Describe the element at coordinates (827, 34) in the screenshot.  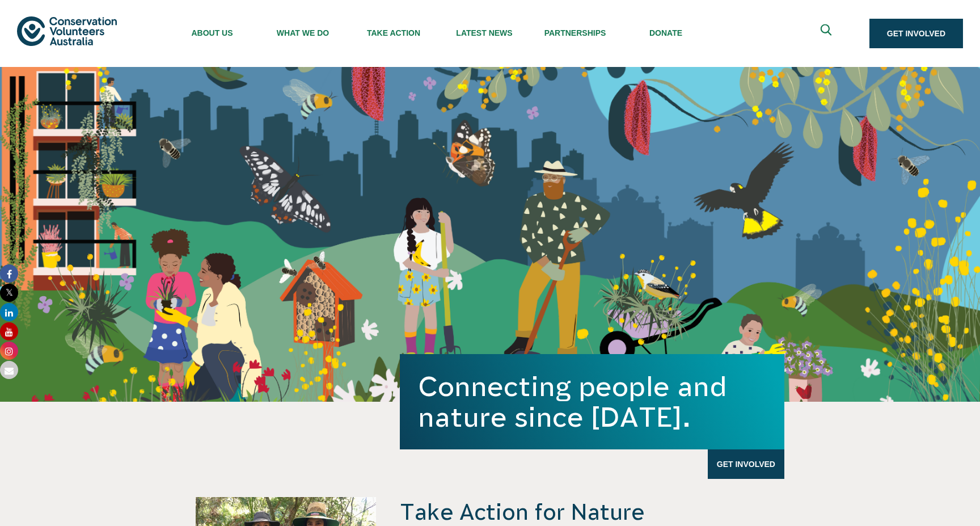
I see `button: Expand search box Close search box` at that location.